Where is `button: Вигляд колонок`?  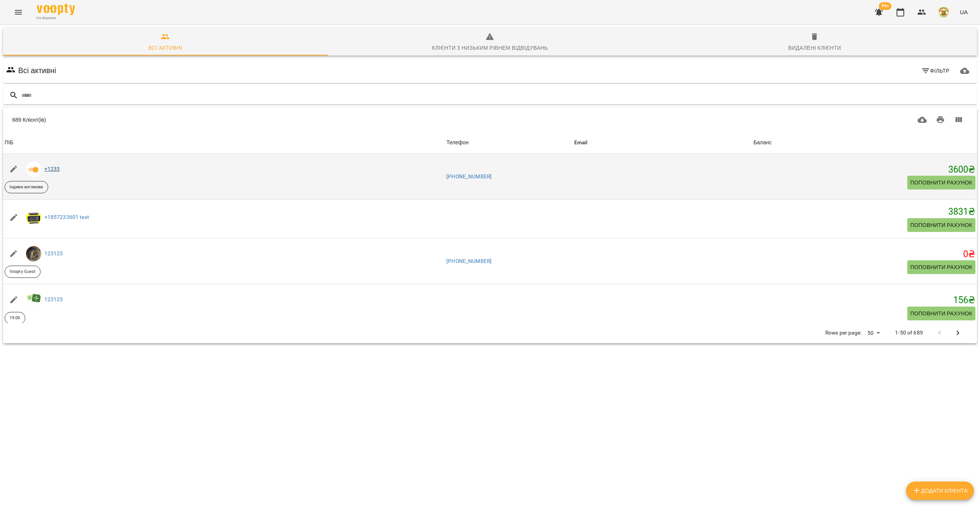
button: Вигляд колонок is located at coordinates (958, 120).